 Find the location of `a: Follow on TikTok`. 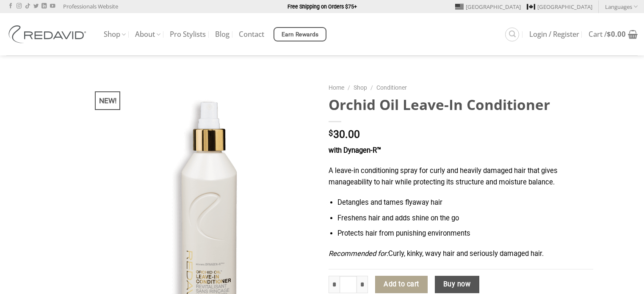

a: Follow on TikTok is located at coordinates (28, 6).